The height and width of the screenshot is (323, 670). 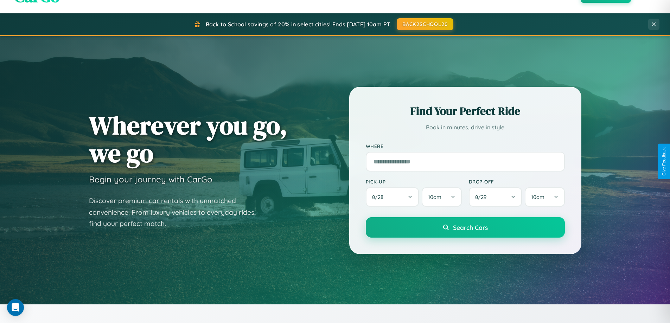 I want to click on p: Book in minutes, drive in style, so click(x=465, y=127).